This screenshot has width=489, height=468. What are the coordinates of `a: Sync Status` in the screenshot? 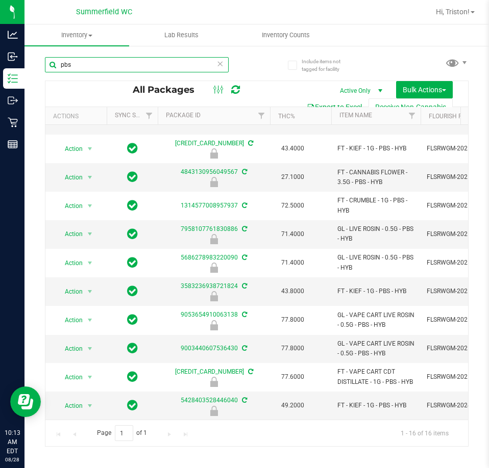 It's located at (134, 115).